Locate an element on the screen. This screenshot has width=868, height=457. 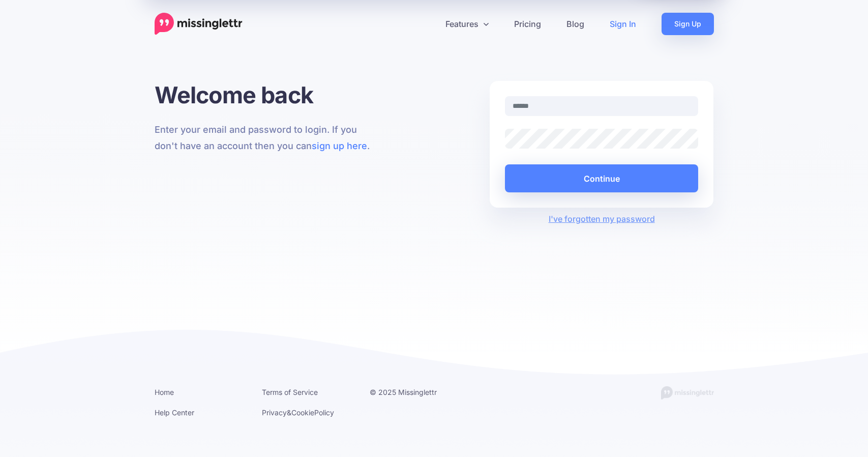
button: Continue is located at coordinates (601, 178).